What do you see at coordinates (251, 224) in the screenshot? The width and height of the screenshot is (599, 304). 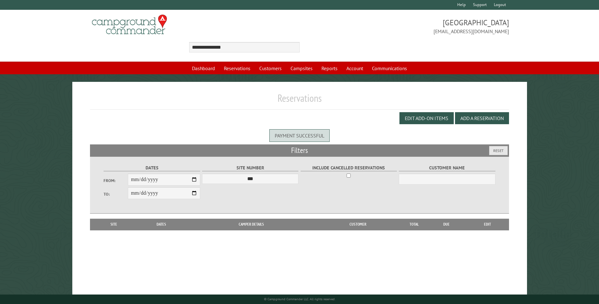 I see `th: Camper Details` at bounding box center [251, 224].